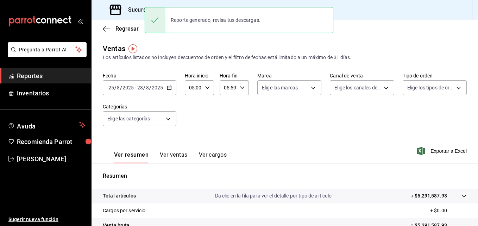  I want to click on button: Pregunta a Parrot AI, so click(47, 50).